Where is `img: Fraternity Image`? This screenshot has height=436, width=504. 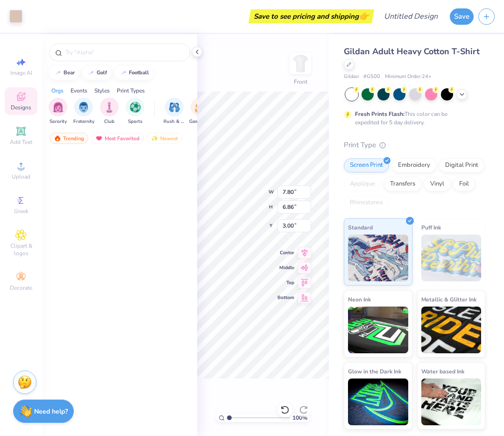
img: Fraternity Image is located at coordinates (83, 107).